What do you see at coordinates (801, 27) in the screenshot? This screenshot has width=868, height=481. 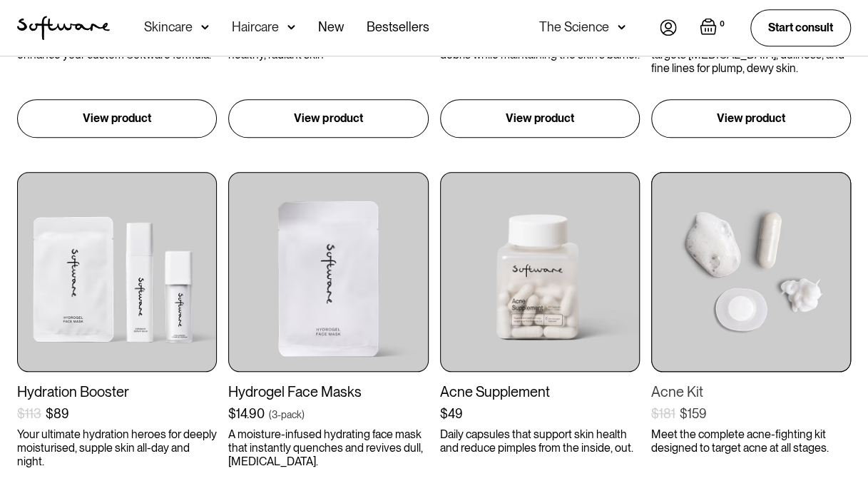 I see `a: Start consult` at bounding box center [801, 27].